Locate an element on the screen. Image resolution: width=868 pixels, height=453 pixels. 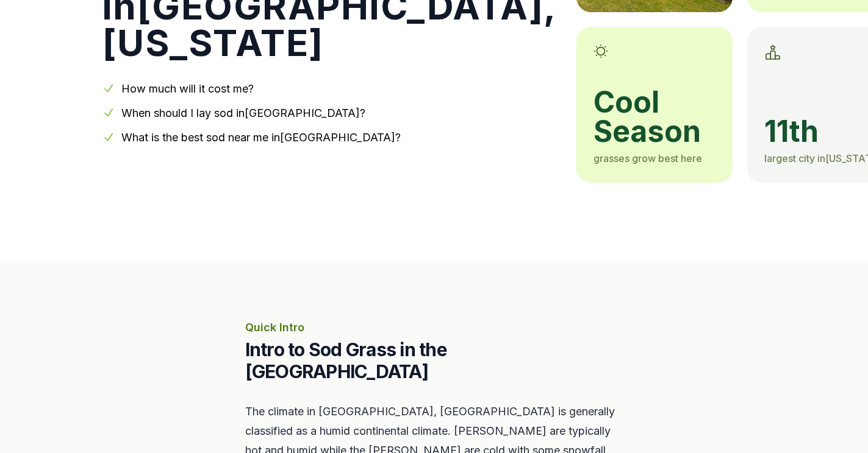
span: grasses grow best here is located at coordinates (647, 159).